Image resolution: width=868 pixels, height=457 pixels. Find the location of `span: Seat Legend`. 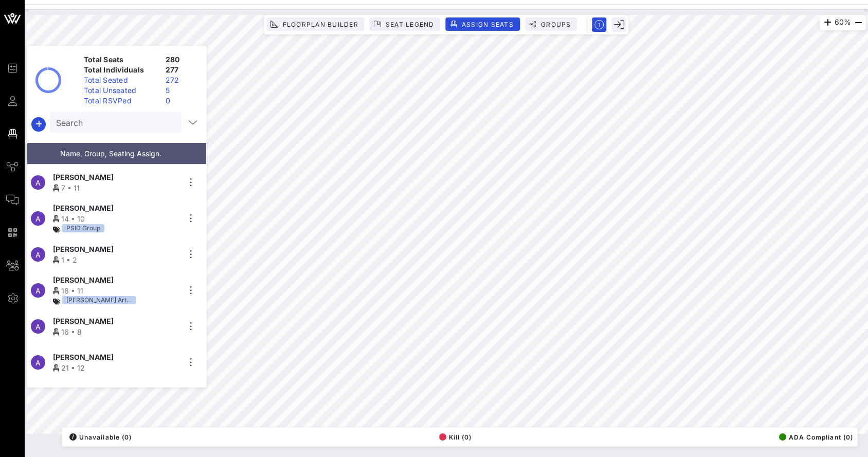

span: Seat Legend is located at coordinates (410, 24).